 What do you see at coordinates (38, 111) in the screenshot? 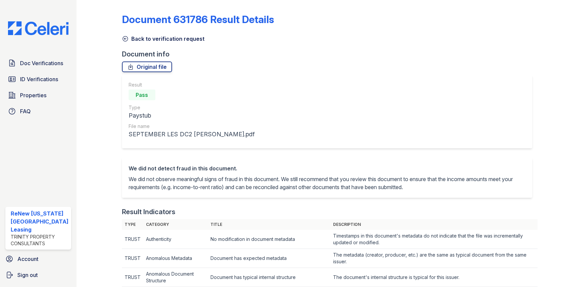
I see `a: FAQ` at bounding box center [38, 111].